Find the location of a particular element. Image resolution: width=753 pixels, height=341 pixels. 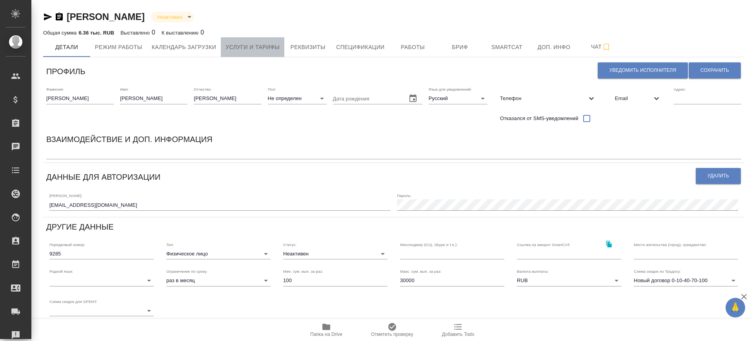

label: Пароль: is located at coordinates (404, 196).